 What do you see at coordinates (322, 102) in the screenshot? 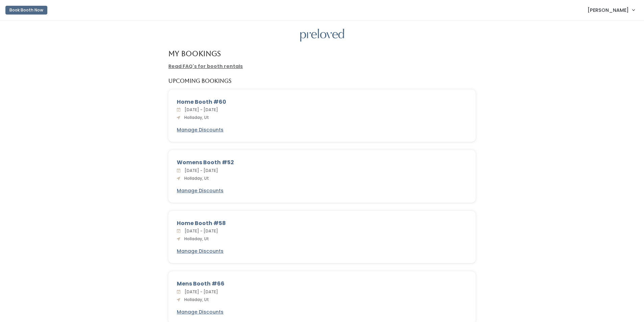
I see `div: Home Booth #60` at bounding box center [322, 102].